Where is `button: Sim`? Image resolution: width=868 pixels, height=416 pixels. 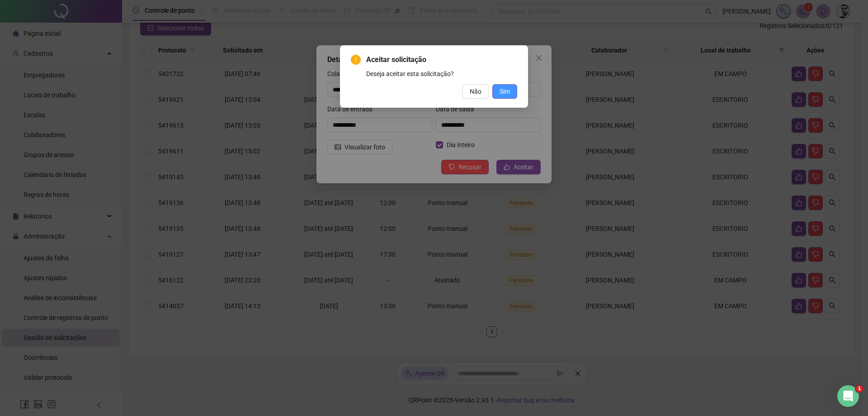
button: Sim is located at coordinates (504, 91).